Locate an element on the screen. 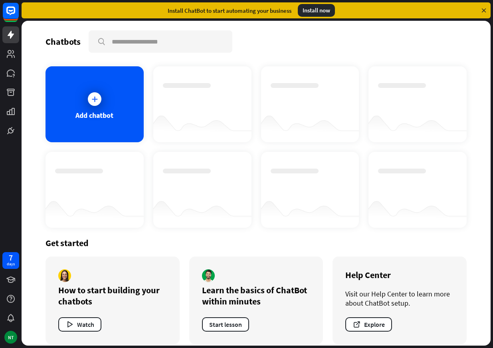  button: Watch is located at coordinates (80, 324).